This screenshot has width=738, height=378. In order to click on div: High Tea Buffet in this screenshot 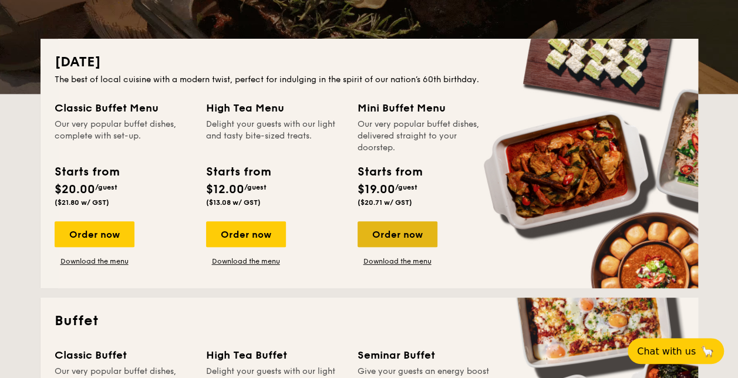, I will do `click(275, 355)`.